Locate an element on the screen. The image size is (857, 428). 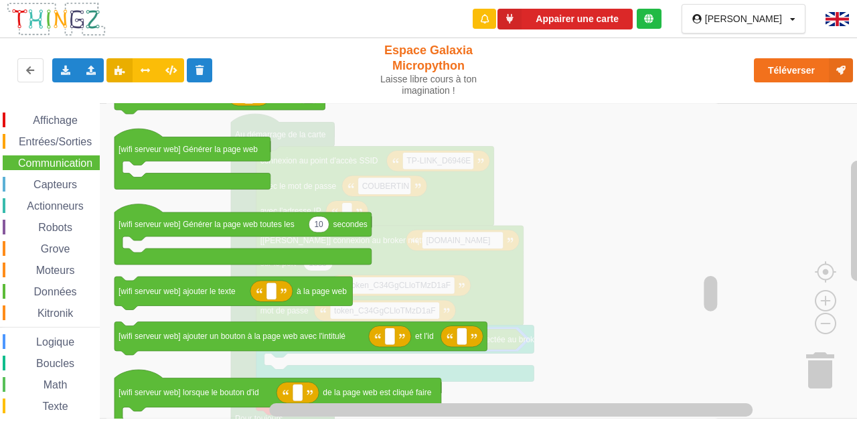
span: Actionneurs is located at coordinates (55, 206).